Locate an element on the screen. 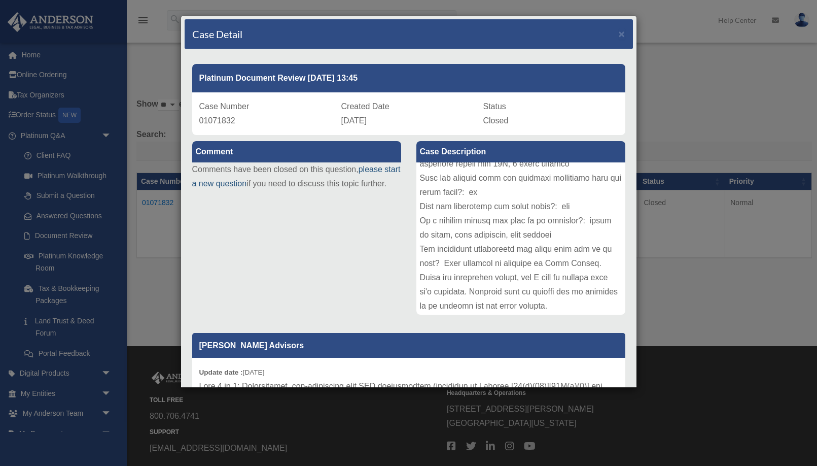 Image resolution: width=817 pixels, height=466 pixels. span: Case Number is located at coordinates (224, 106).